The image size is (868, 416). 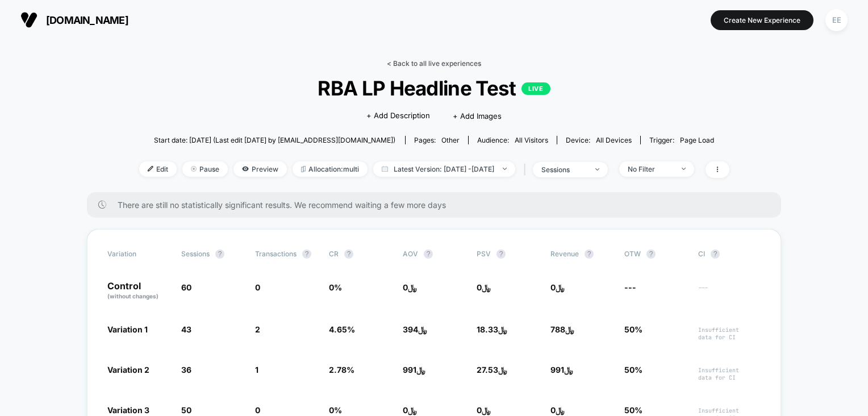 What do you see at coordinates (535, 89) in the screenshot?
I see `p: LIVE` at bounding box center [535, 89].